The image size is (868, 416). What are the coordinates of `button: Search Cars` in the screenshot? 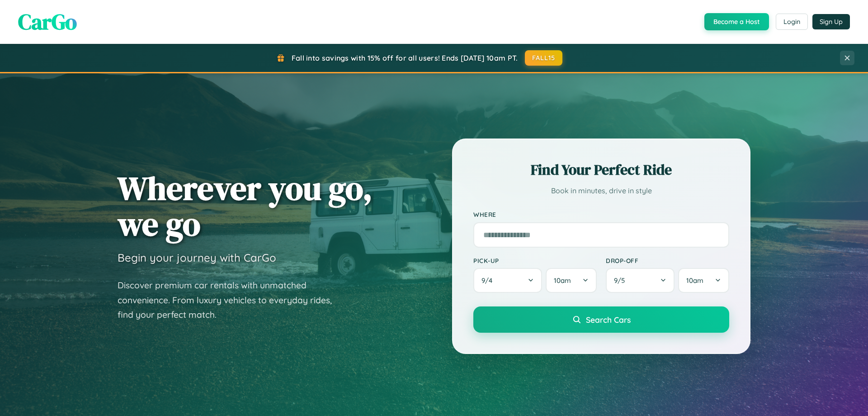 It's located at (602, 320).